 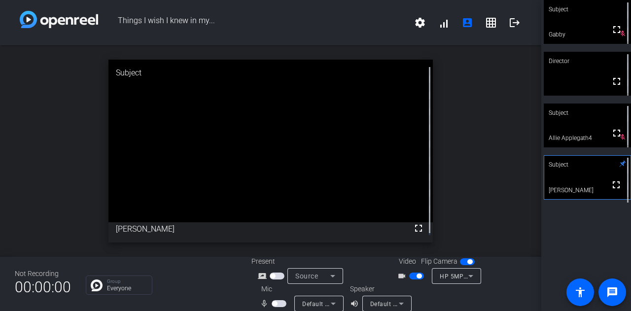 What do you see at coordinates (580, 292) in the screenshot?
I see `mat-icon: accessibility` at bounding box center [580, 292].